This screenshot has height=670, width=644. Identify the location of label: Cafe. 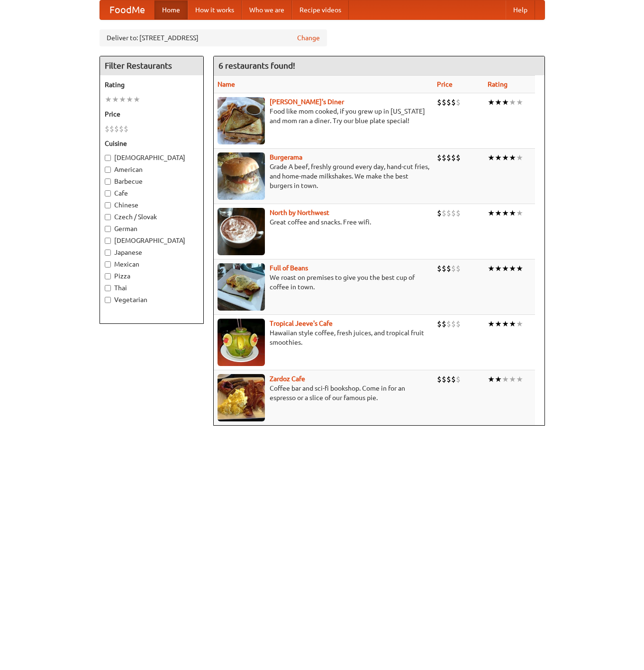
(151, 193).